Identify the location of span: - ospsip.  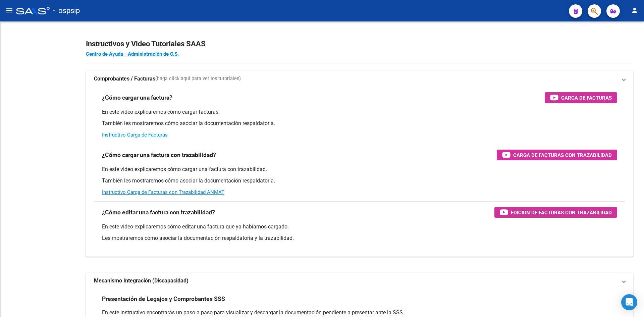
(67, 11).